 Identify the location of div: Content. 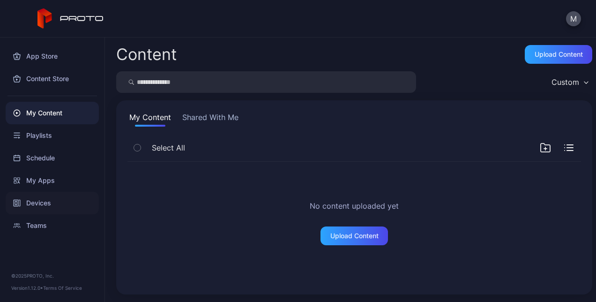
(146, 54).